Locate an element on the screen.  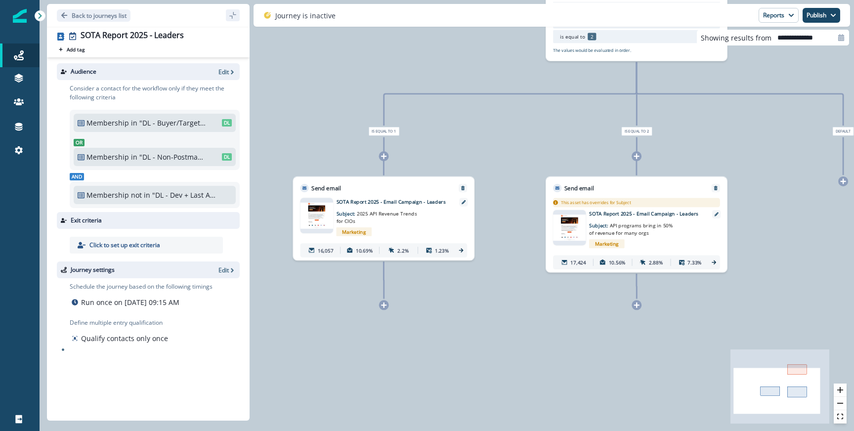
span: Default is located at coordinates (843, 131).